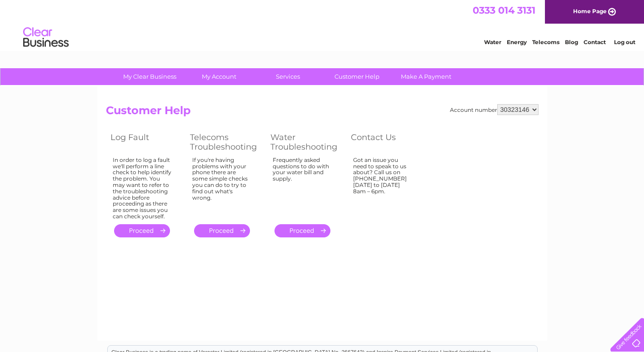 Image resolution: width=644 pixels, height=352 pixels. What do you see at coordinates (322, 113) in the screenshot?
I see `h2: Customer Help` at bounding box center [322, 113].